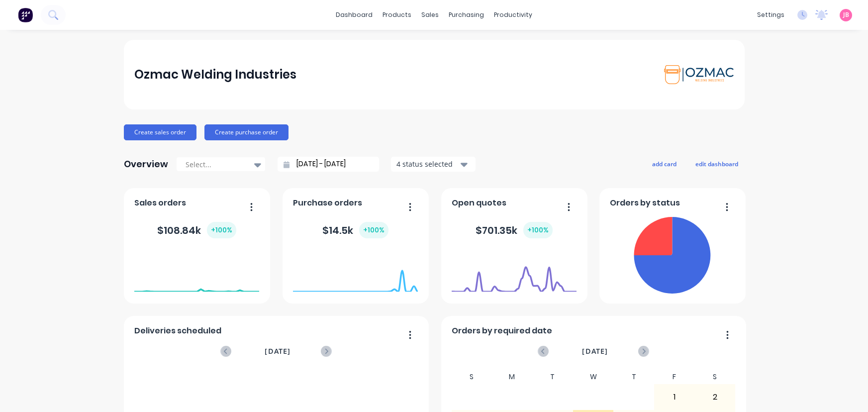 The width and height of the screenshot is (868, 412). Describe the element at coordinates (178, 331) in the screenshot. I see `span: Deliveries scheduled` at that location.